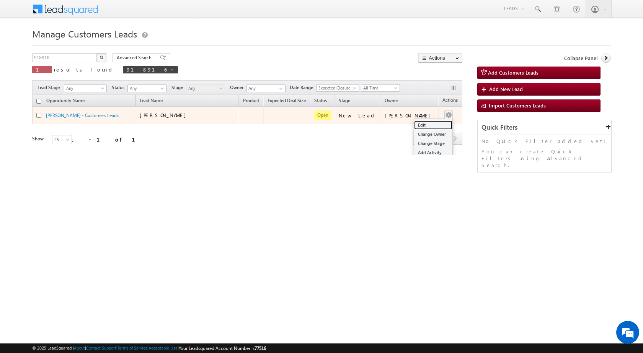  Describe the element at coordinates (149, 348) in the screenshot. I see `span: © 2025 LeadSquared | | | | |` at that location.